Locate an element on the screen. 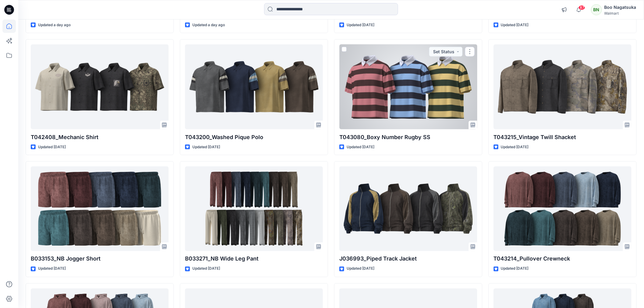 Image resolution: width=644 pixels, height=308 pixels. div: Boo Nagatsuka is located at coordinates (620, 7).